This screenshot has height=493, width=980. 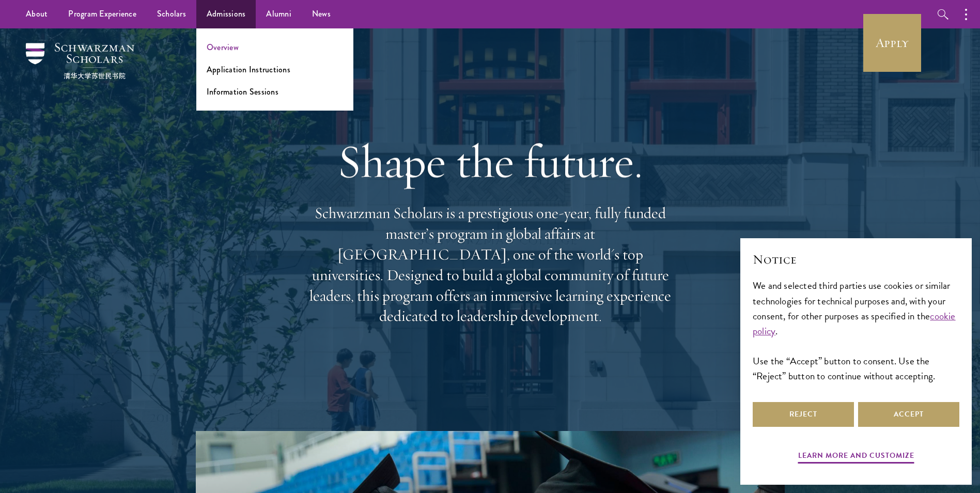 What do you see at coordinates (804, 415) in the screenshot?
I see `button: Reject` at bounding box center [804, 415].